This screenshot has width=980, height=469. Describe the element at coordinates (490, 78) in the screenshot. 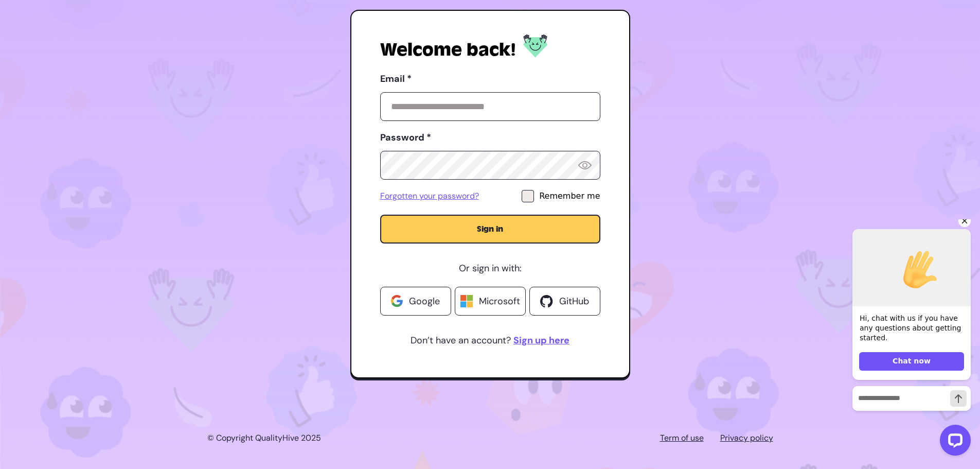

I see `label: Email *` at that location.